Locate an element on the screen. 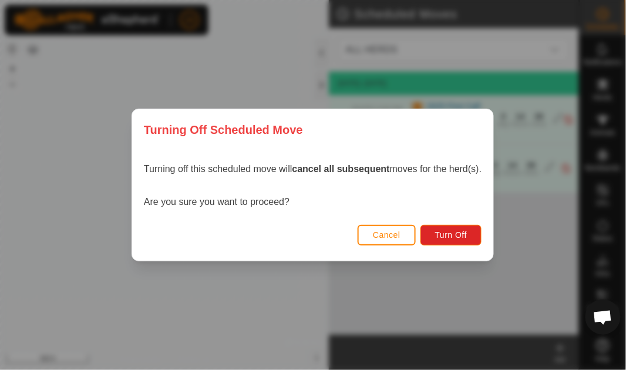 Image resolution: width=626 pixels, height=370 pixels. button: Turn Off is located at coordinates (451, 235).